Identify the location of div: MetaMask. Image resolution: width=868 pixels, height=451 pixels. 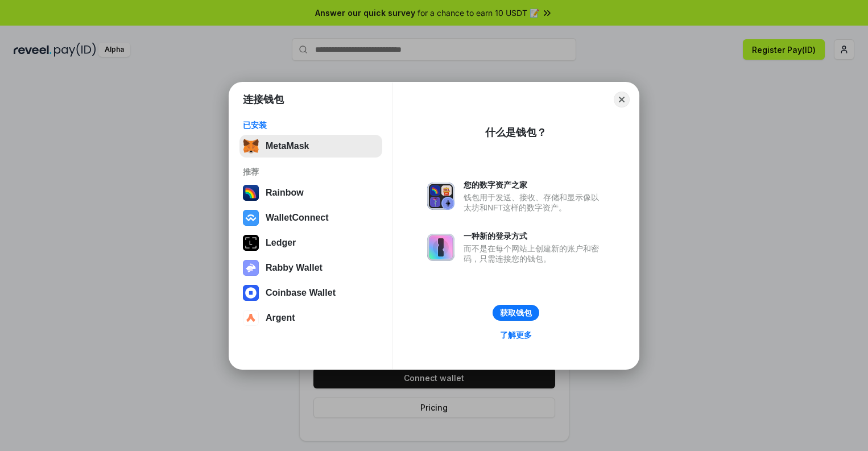
(287, 146).